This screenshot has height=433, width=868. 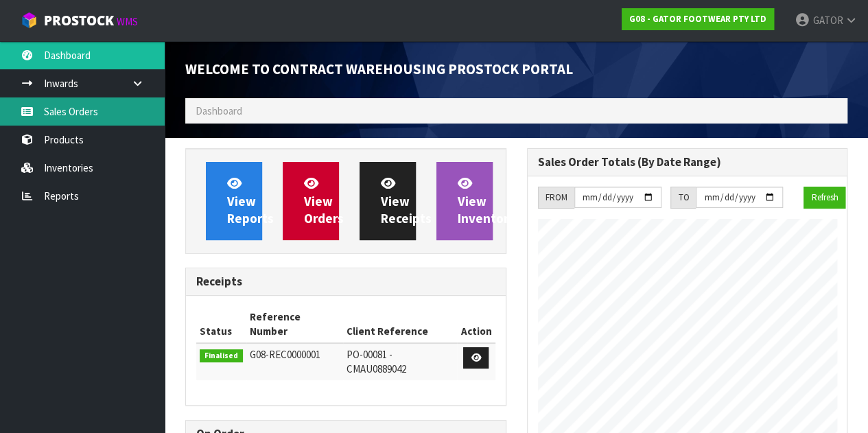 What do you see at coordinates (698, 19) in the screenshot?
I see `strong: G08 - GATOR FOOTWEAR PTY LTD` at bounding box center [698, 19].